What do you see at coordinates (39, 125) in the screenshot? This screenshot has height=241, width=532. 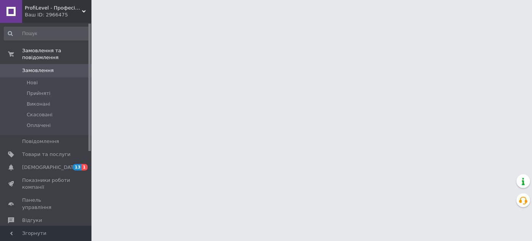 I see `span: Оплачені` at bounding box center [39, 125].